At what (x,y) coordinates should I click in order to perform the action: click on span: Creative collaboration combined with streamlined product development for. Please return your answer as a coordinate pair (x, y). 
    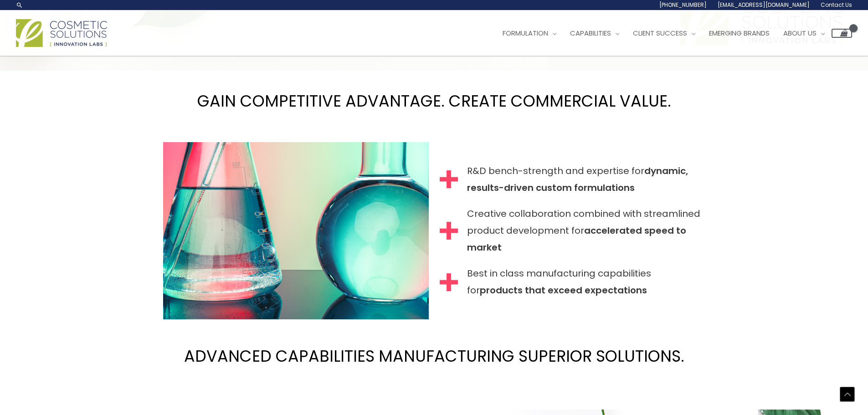
    Looking at the image, I should click on (586, 230).